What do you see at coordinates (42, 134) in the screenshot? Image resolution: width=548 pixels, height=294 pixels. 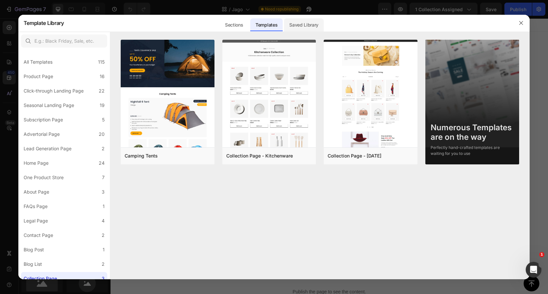 I see `div: Advertorial Page` at bounding box center [42, 134].